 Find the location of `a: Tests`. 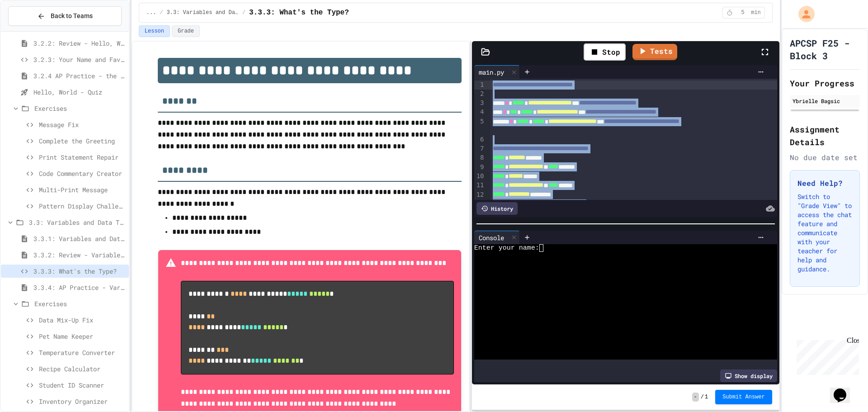

a: Tests is located at coordinates (655, 52).